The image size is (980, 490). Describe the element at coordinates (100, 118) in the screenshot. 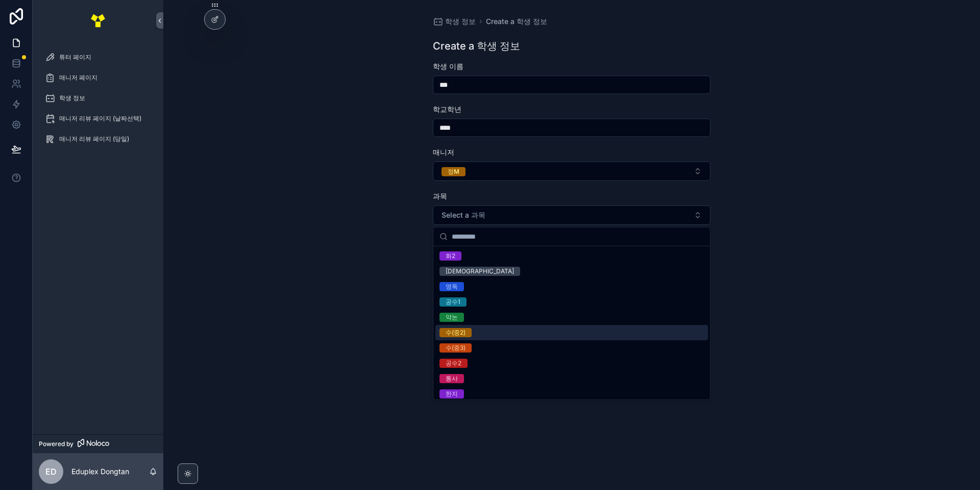

I see `span: 매니저 리뷰 페이지 (날짜선택)` at that location.